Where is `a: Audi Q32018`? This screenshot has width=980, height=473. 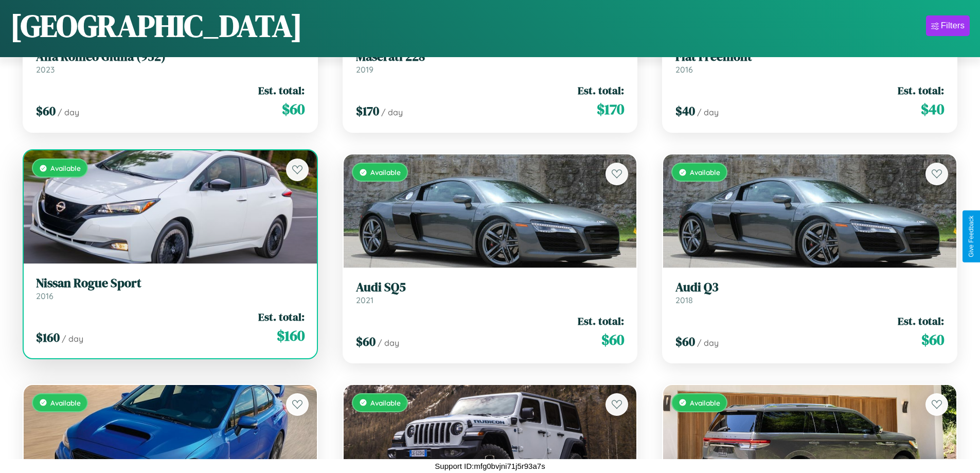
a: Audi Q32018 is located at coordinates (810, 292).